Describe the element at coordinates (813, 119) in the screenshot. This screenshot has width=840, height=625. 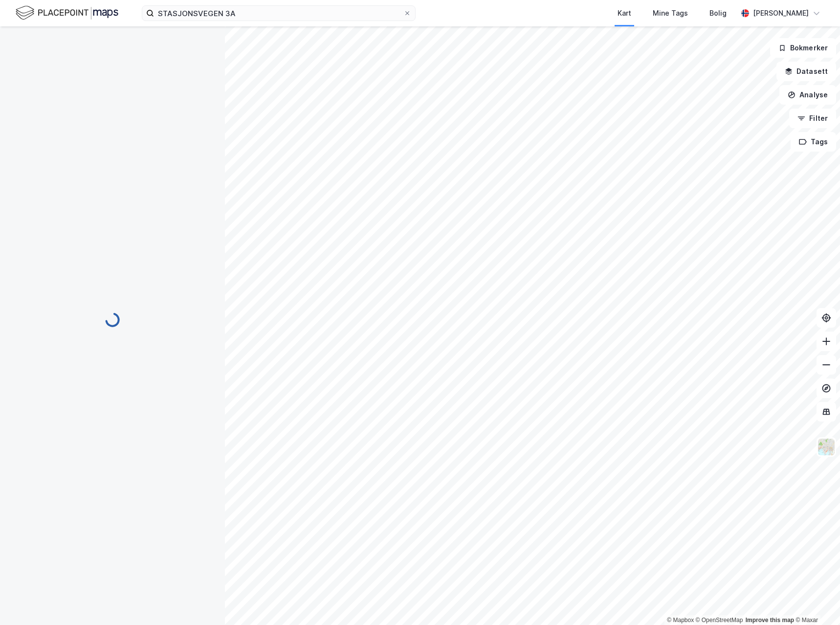
I see `button: Filter` at that location.